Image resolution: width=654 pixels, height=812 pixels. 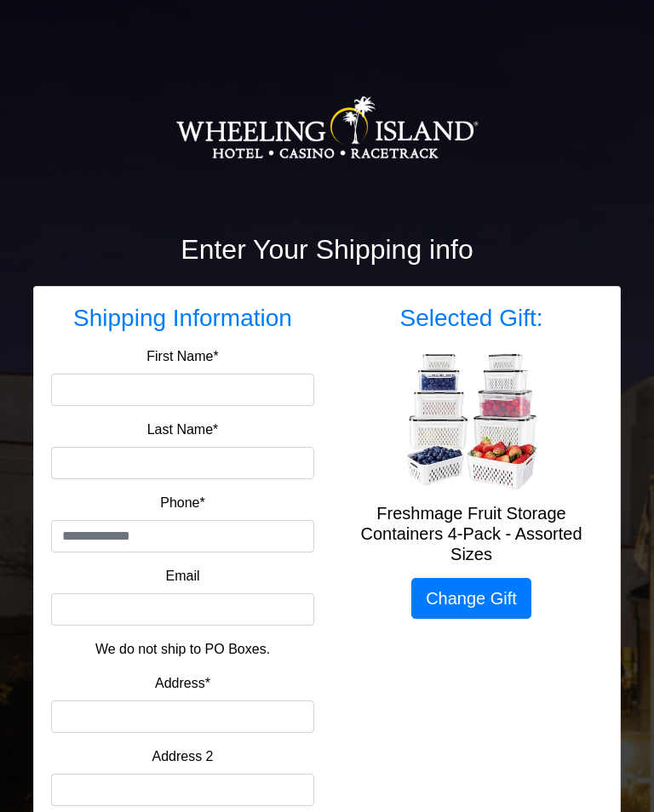 I want to click on label: Address 2, so click(x=182, y=757).